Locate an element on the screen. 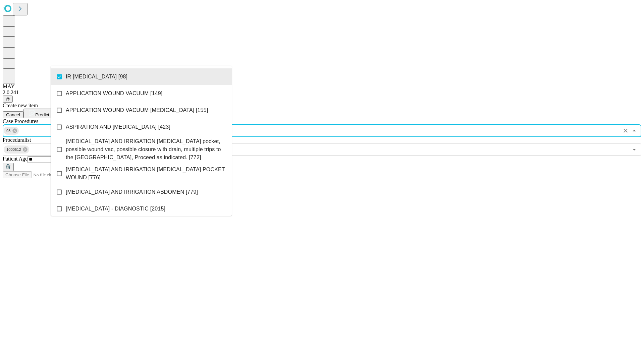 Image resolution: width=644 pixels, height=362 pixels. span: APPLICATION WOUND VACUUM [149] is located at coordinates (114, 94).